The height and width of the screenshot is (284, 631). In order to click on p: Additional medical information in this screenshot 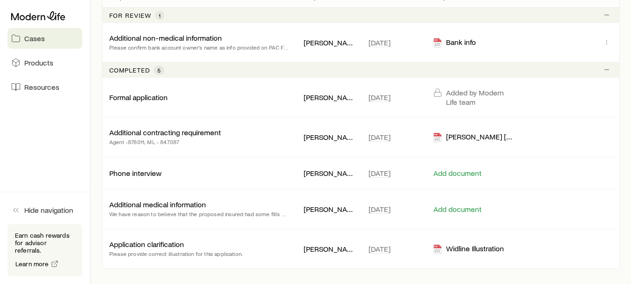, I will do `click(157, 204)`.